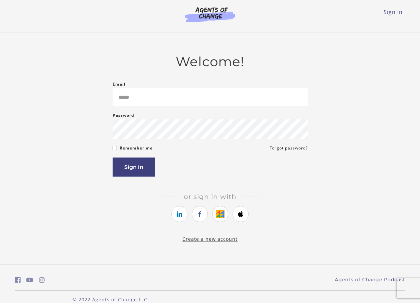  What do you see at coordinates (30, 280) in the screenshot?
I see `i: https://www.youtube.com/c/AgentsofChangeTestPrepbyMeaganMitchell (Open in a new window)` at bounding box center [30, 280].